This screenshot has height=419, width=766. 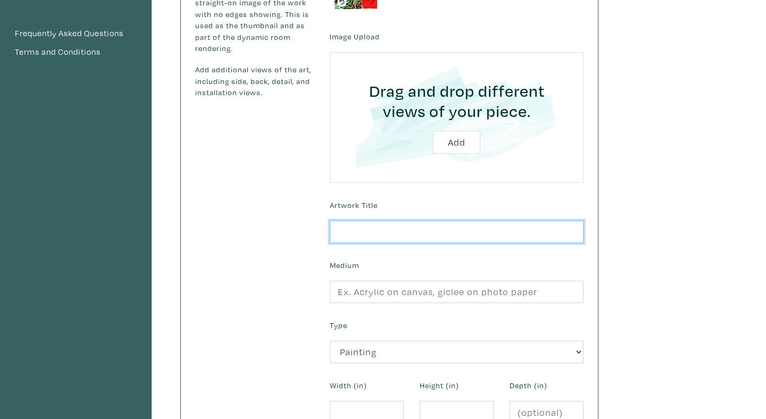 I want to click on a: Terms and Conditions, so click(x=76, y=52).